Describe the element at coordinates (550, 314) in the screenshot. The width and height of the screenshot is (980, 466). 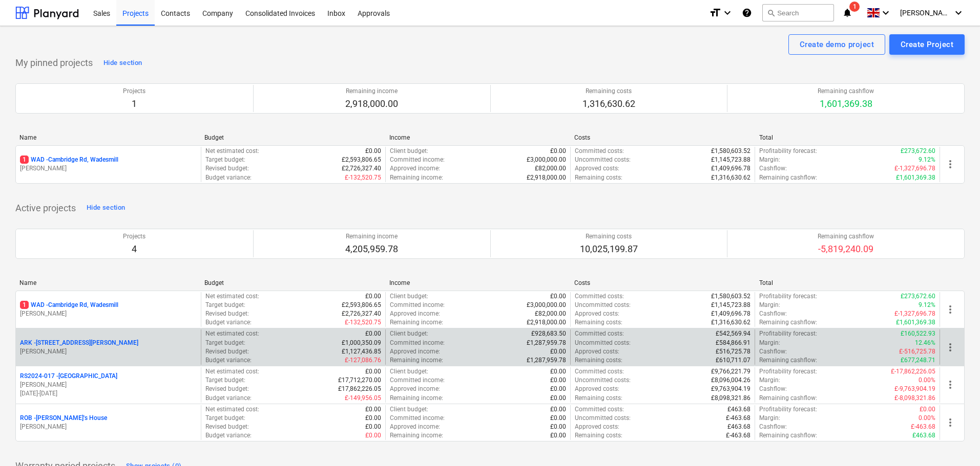
I see `p: £82,000.00` at that location.